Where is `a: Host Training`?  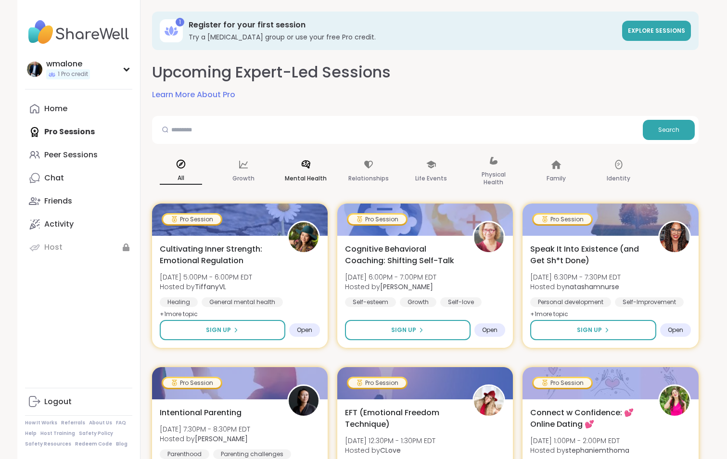 a: Host Training is located at coordinates (58, 434).